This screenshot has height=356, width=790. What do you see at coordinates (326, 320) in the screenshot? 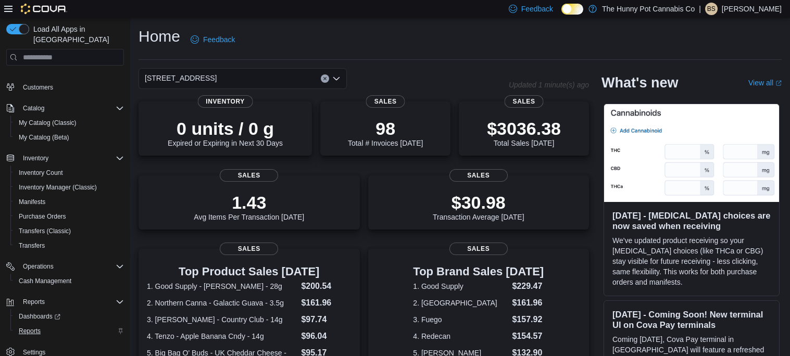
I see `dd: $97.74` at bounding box center [326, 320].